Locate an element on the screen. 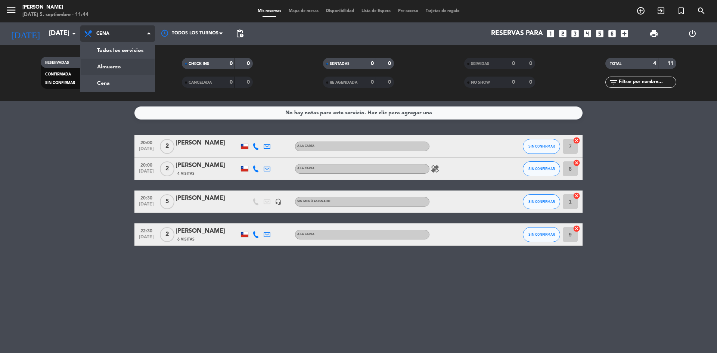 Image resolution: width=717 pixels, height=353 pixels. span: Cena is located at coordinates (103, 34).